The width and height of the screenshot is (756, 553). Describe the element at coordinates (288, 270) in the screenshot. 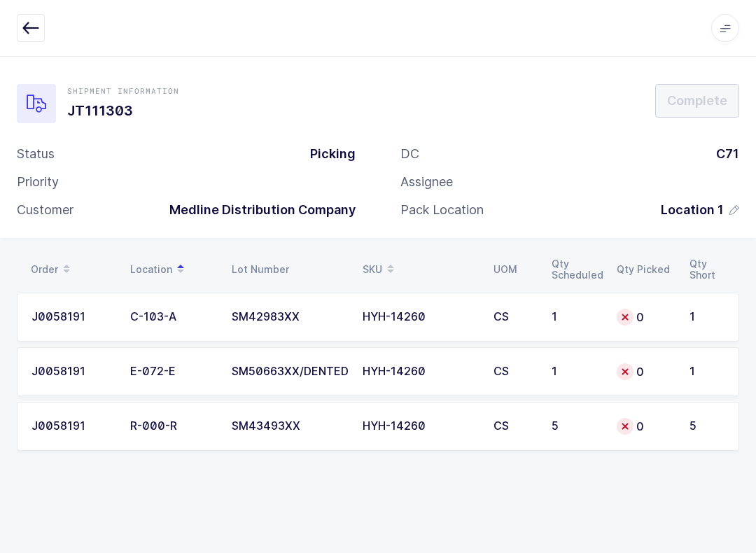

I see `div: Lot Number` at that location.